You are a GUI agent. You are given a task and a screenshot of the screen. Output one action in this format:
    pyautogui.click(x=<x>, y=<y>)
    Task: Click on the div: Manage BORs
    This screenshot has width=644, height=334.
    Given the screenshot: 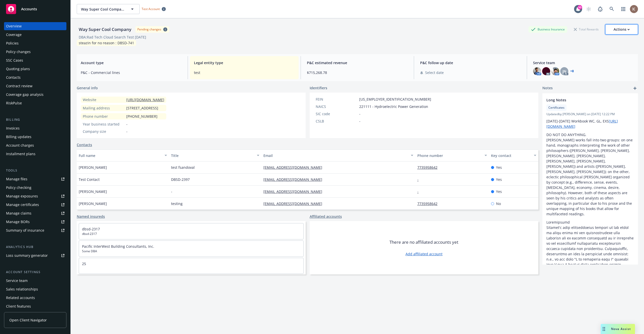 What is the action you would take?
    pyautogui.click(x=18, y=222)
    